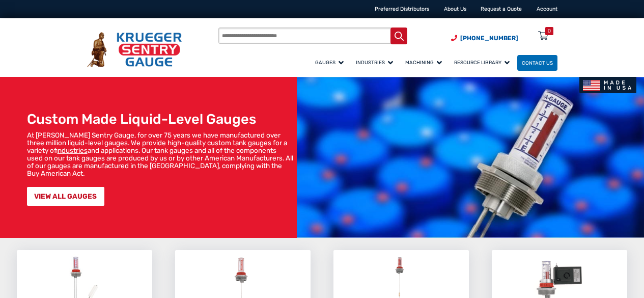  I want to click on a: VIEW ALL GAUGES, so click(66, 196).